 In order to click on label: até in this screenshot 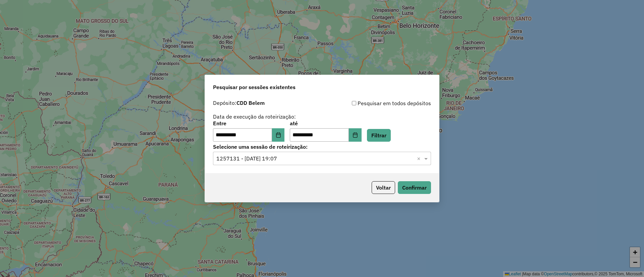, I will do `click(325, 123)`.